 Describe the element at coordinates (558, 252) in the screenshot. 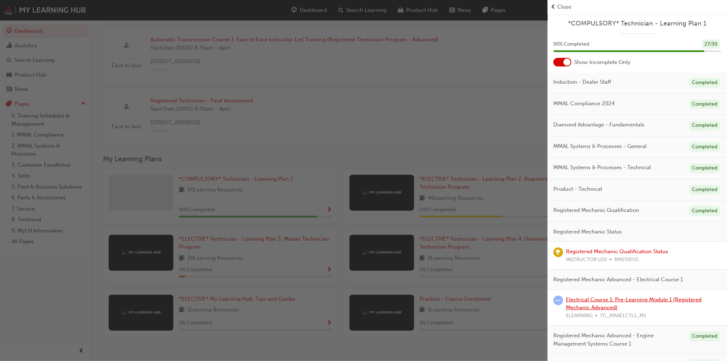

I see `span: learningRecordVerb_ACHIEVE-icon` at that location.